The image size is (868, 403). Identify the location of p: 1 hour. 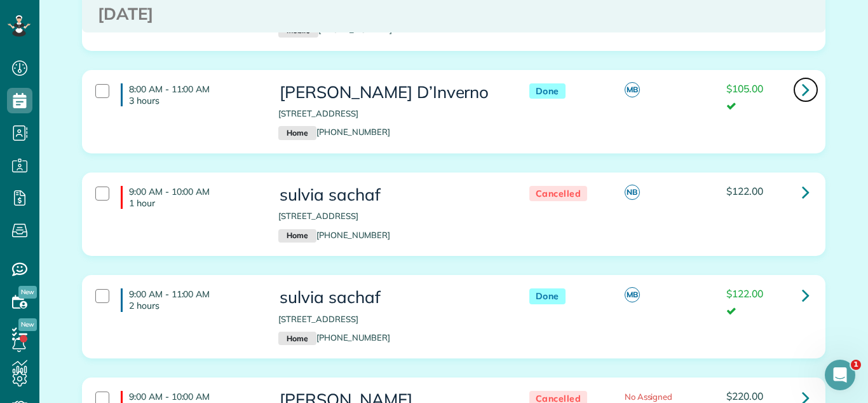
(194, 203).